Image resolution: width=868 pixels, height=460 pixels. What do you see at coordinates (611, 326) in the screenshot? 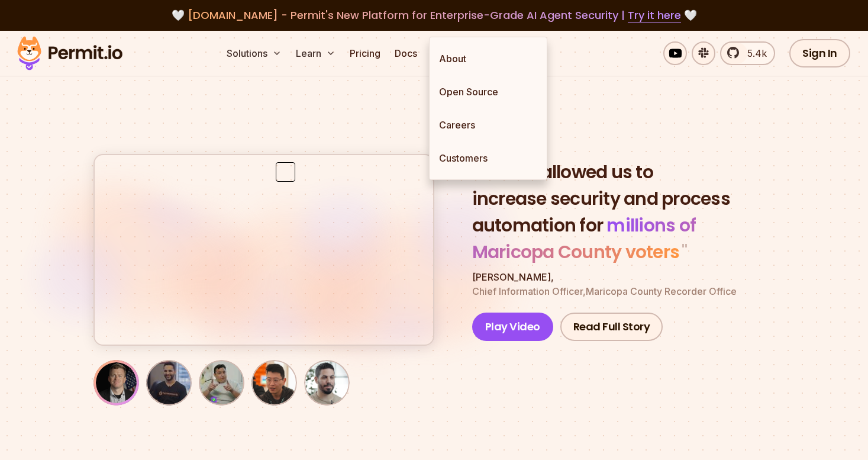
I see `a: Read Full Story` at bounding box center [611, 326].